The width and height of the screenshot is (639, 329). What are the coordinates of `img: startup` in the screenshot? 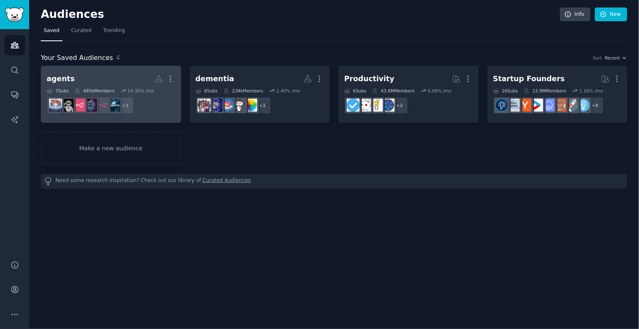 It's located at (537, 105).